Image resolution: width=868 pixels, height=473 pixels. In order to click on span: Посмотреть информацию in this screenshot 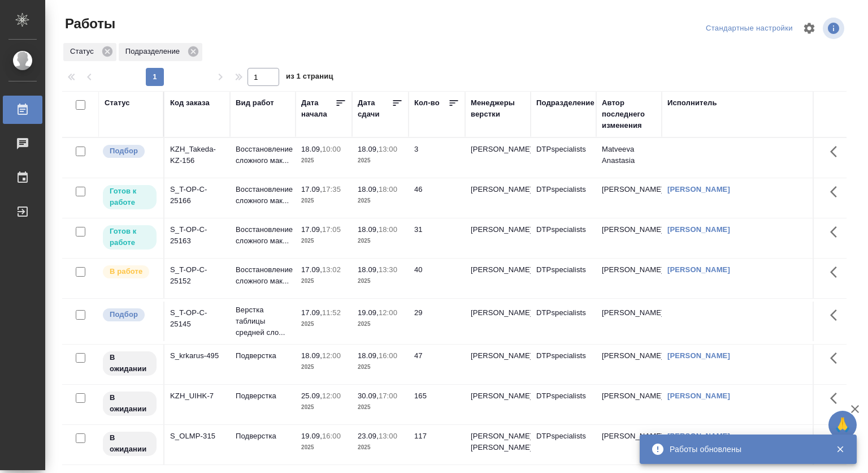, I will do `click(834, 29)`.